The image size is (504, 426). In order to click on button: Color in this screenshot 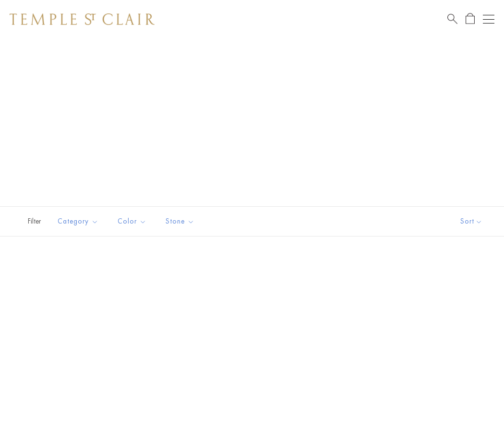, I will do `click(132, 221)`.